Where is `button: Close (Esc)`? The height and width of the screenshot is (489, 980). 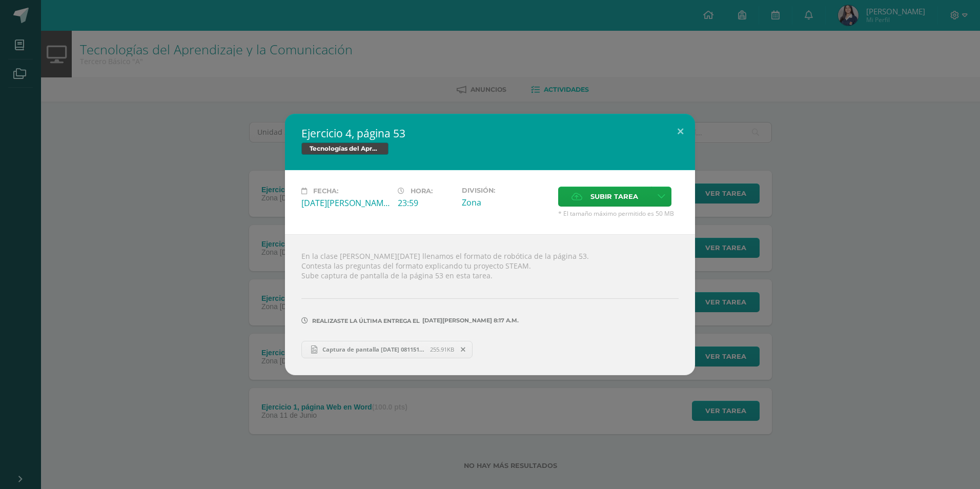
button: Close (Esc) is located at coordinates (680, 131).